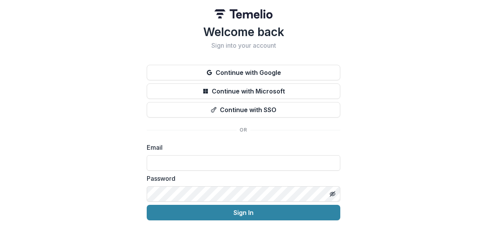 The image size is (487, 225). What do you see at coordinates (244, 32) in the screenshot?
I see `h1: Welcome back` at bounding box center [244, 32].